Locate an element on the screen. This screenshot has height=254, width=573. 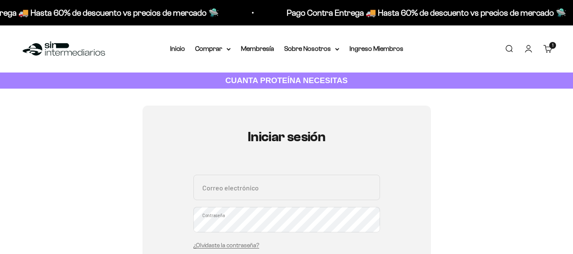
h1: Iniciar sesión is located at coordinates (287, 137).